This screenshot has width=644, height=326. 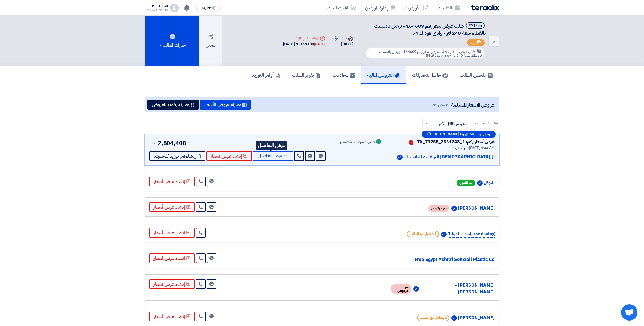 What do you see at coordinates (425, 29) in the screenshot?
I see `h5: طلب عرض سعر رقم 164609 - برميل بلاستيك بالغطاء سعة 240 لتر - وادى فود ك 54` at bounding box center [425, 29].